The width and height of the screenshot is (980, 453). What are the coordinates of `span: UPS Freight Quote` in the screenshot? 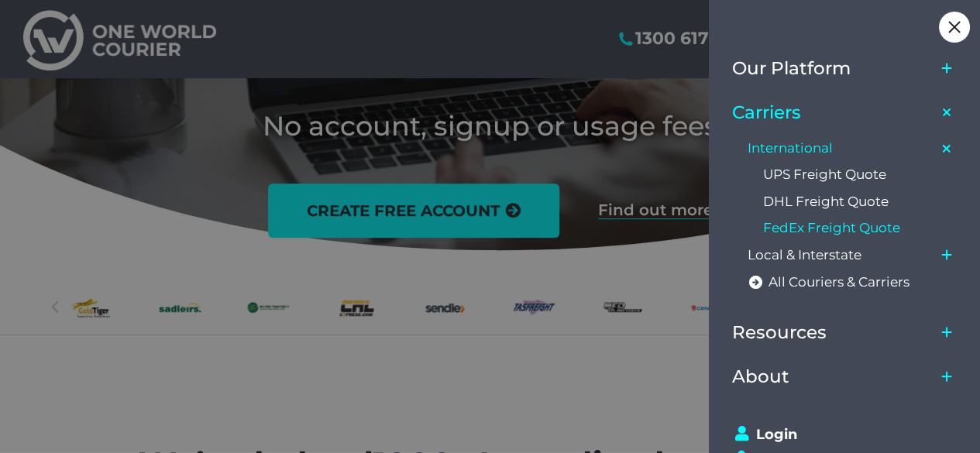 It's located at (824, 175).